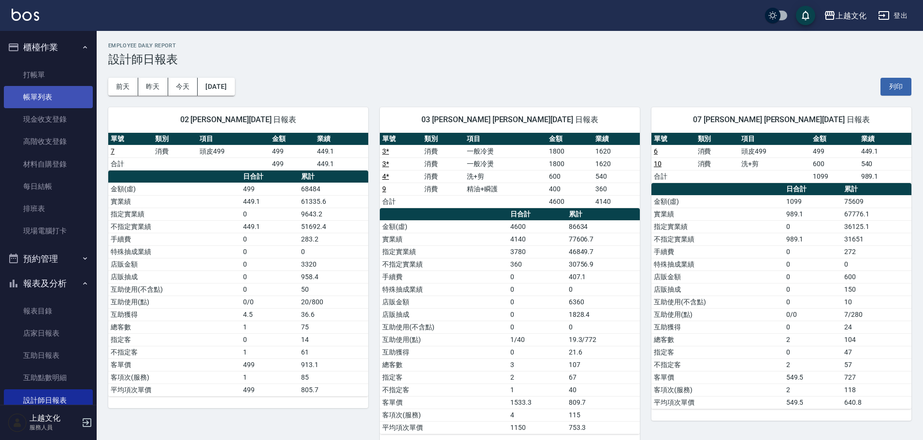 This screenshot has height=440, width=923. I want to click on a: 互助日報表, so click(48, 356).